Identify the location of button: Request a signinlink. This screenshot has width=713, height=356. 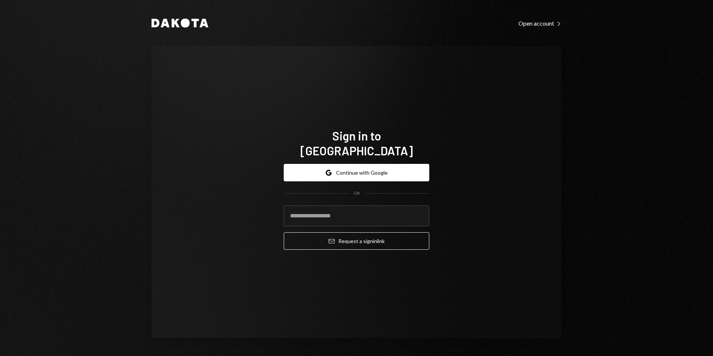
(357, 241).